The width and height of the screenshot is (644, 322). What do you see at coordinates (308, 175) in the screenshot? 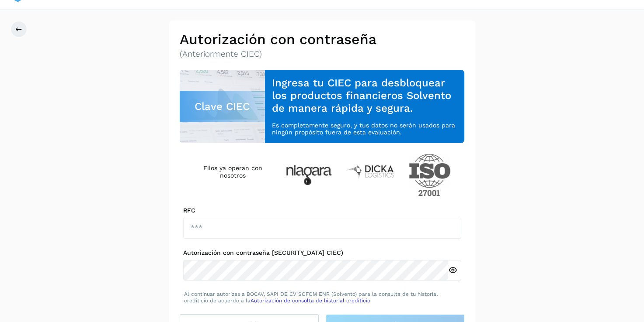
I see `img: Niagara` at bounding box center [308, 175].